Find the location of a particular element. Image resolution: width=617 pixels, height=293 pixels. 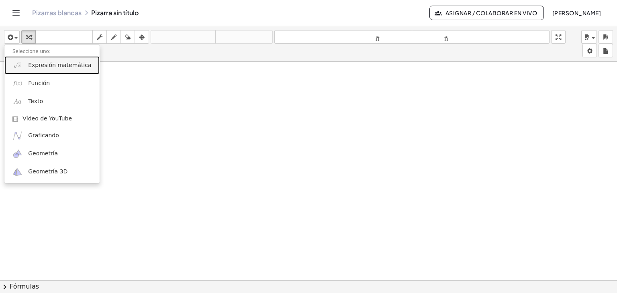

img: f_x.png is located at coordinates (17, 83).